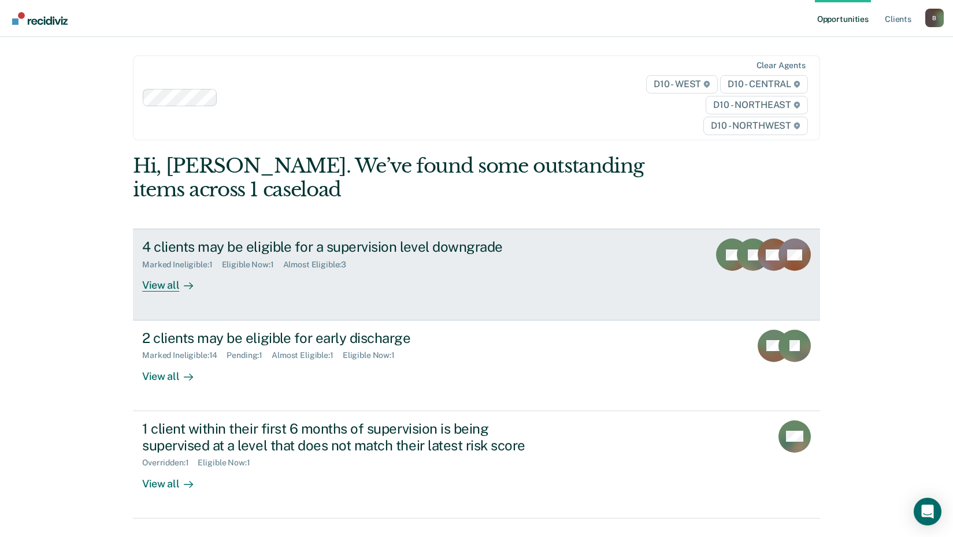  What do you see at coordinates (756, 105) in the screenshot?
I see `span: D10 - NORTHEAST` at bounding box center [756, 105].